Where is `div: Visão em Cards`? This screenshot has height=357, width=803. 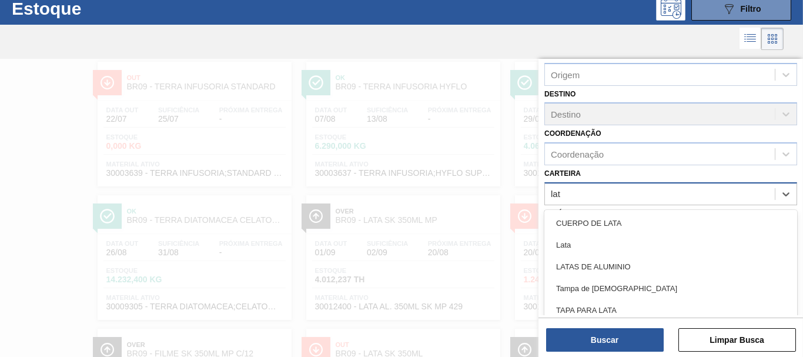
div: Visão em Cards is located at coordinates (772, 39).